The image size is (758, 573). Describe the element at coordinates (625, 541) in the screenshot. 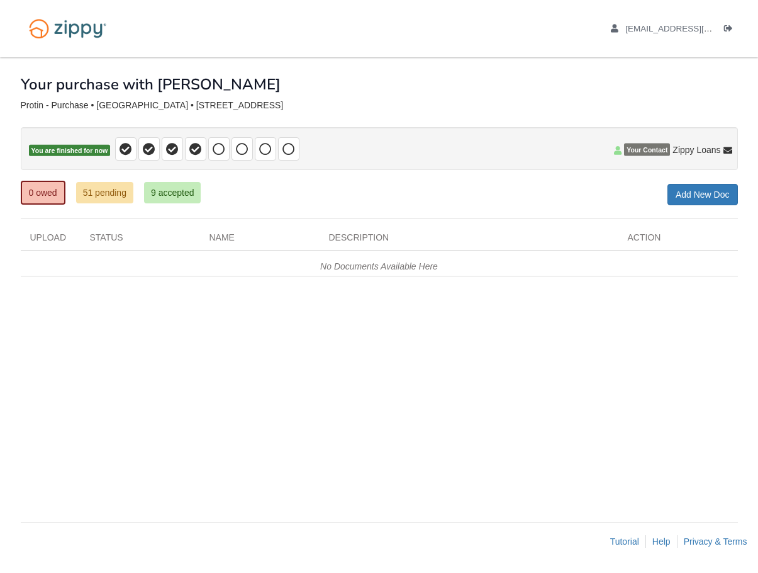

I see `a: Tutorial` at that location.